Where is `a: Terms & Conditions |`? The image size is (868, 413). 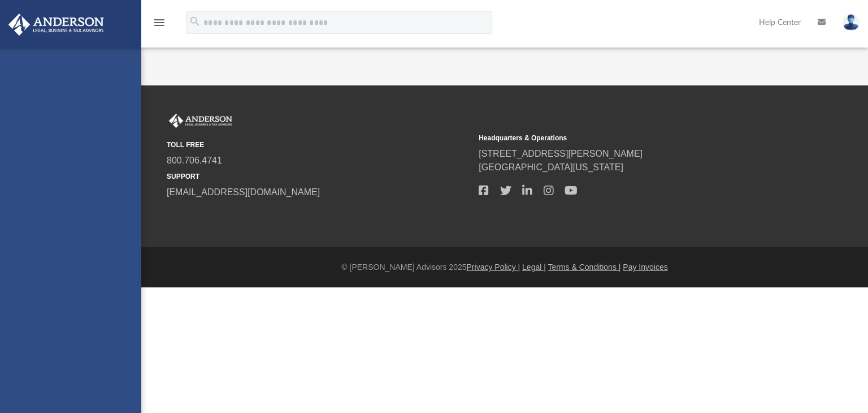 a: Terms & Conditions | is located at coordinates (585, 267).